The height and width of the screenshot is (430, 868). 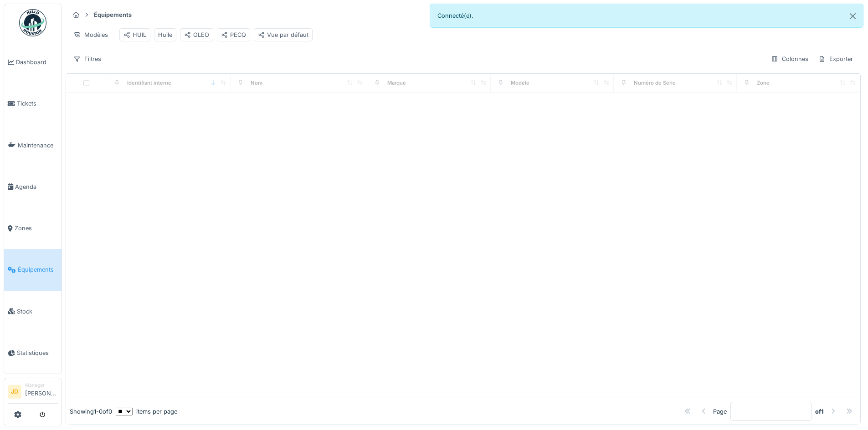 What do you see at coordinates (853, 16) in the screenshot?
I see `button: Close` at bounding box center [853, 16].